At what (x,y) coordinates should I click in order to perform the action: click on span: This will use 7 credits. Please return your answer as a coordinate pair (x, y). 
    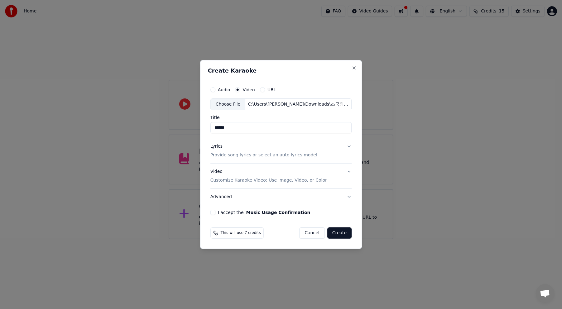
    Looking at the image, I should click on (241, 233).